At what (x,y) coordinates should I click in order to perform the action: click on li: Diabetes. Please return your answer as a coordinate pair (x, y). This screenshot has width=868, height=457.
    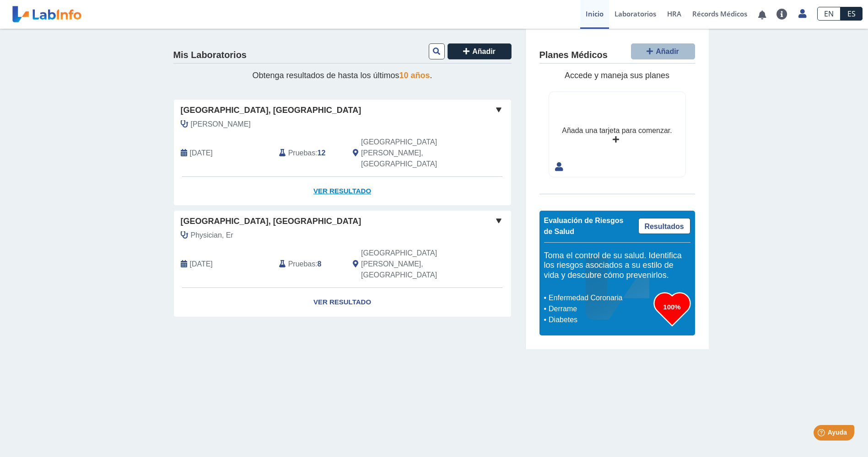
    Looking at the image, I should click on (600, 320).